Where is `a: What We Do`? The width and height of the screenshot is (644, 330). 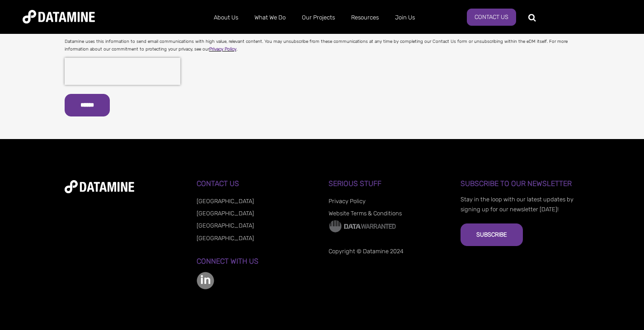
a: What We Do is located at coordinates (270, 18).